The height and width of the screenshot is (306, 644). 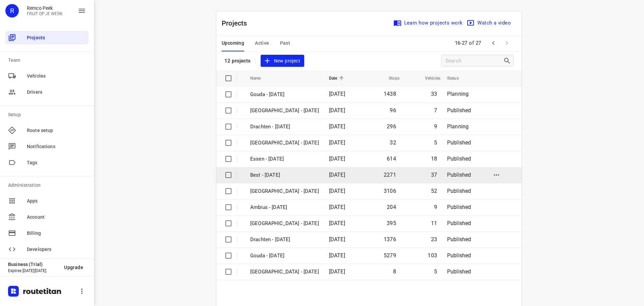 What do you see at coordinates (262, 43) in the screenshot?
I see `span: Active` at bounding box center [262, 43].